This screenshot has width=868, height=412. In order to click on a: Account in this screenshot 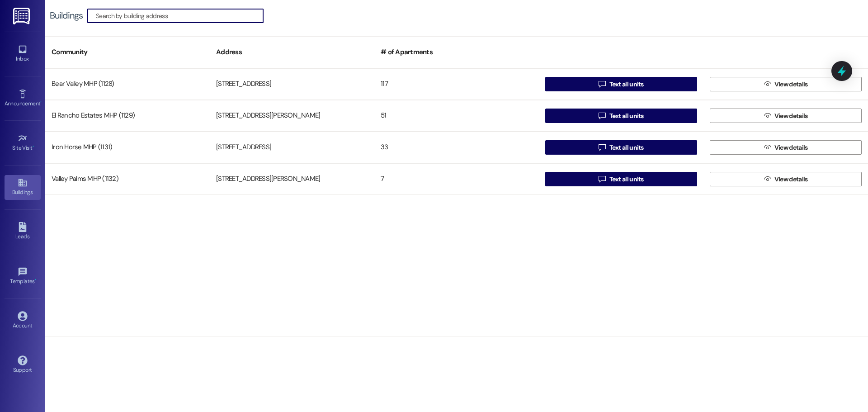, I will do `click(23, 321)`.